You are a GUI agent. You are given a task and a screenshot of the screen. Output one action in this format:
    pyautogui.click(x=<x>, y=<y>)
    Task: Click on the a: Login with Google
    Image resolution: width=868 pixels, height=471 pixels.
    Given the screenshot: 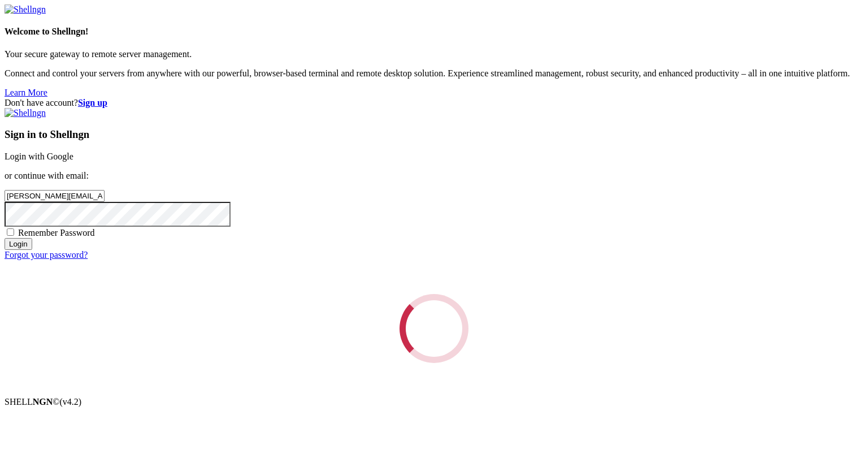 What is the action you would take?
    pyautogui.click(x=39, y=156)
    